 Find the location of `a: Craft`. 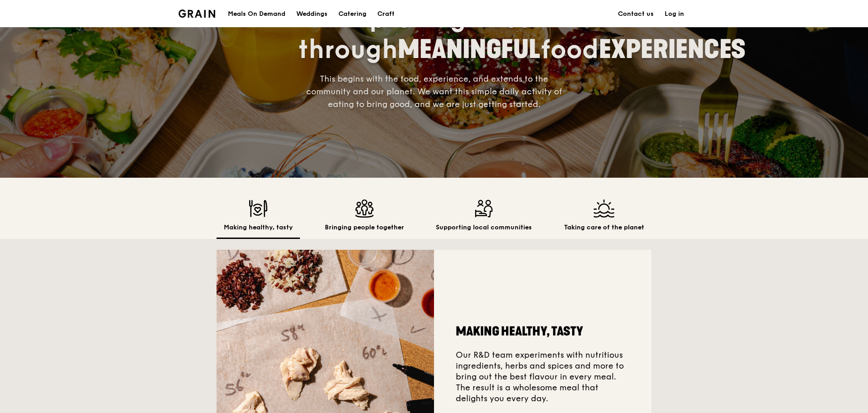

a: Craft is located at coordinates (386, 14).